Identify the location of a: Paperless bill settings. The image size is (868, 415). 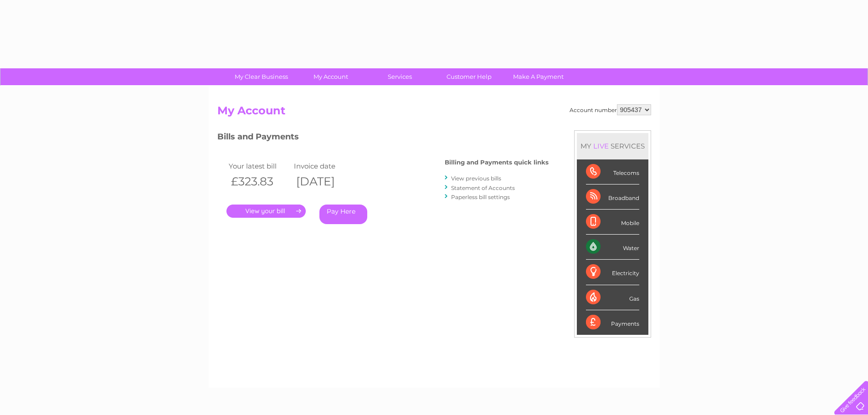
(480, 197).